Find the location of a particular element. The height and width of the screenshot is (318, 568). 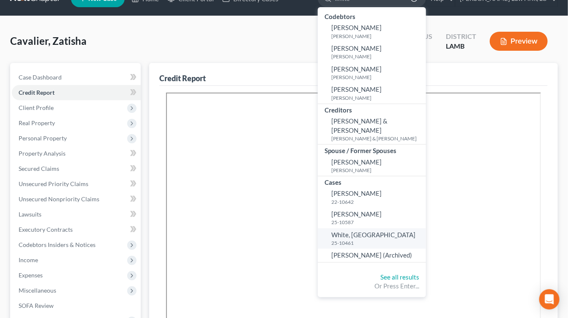

div: LAMB is located at coordinates (461, 46).